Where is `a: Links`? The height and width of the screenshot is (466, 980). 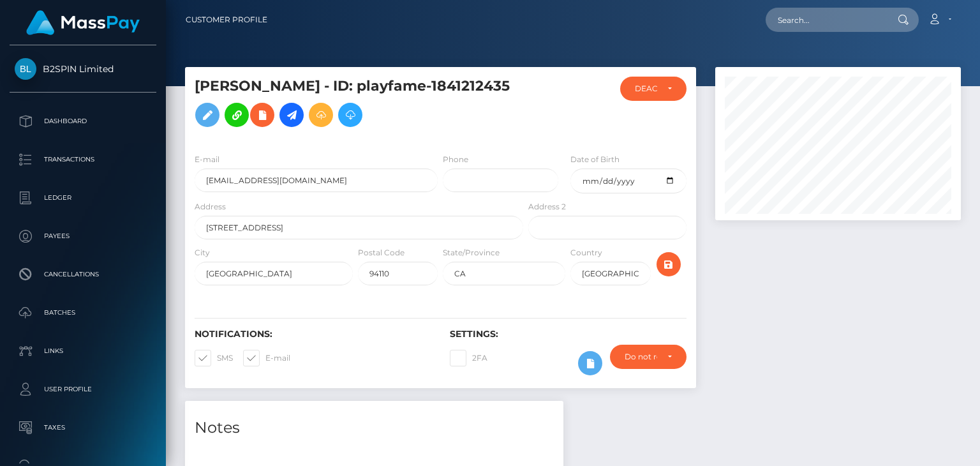 a: Links is located at coordinates (83, 351).